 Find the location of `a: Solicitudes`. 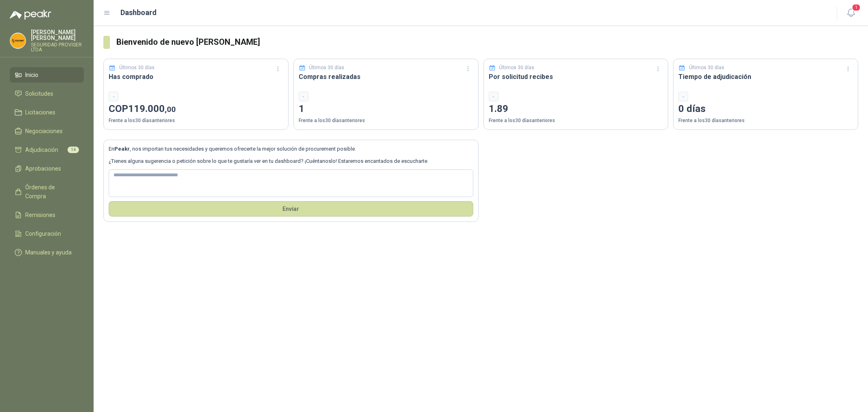

a: Solicitudes is located at coordinates (47, 94).